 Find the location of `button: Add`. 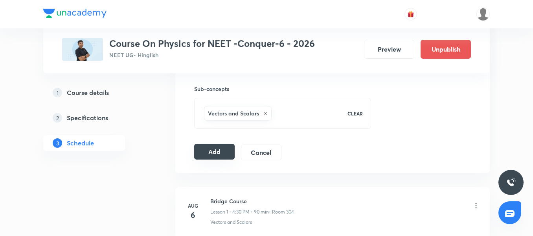

button: Add is located at coordinates (214, 151).